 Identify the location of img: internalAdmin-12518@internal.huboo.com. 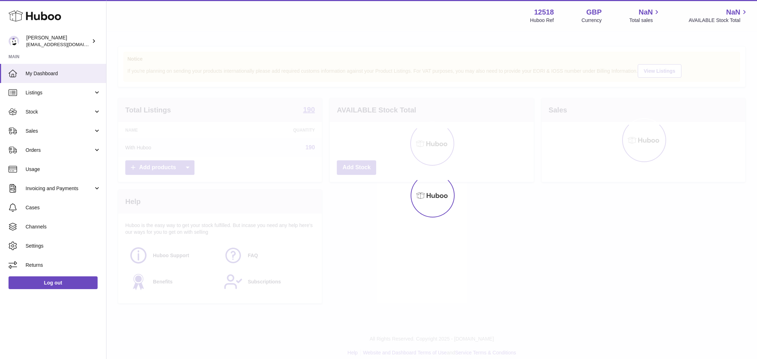
(14, 41).